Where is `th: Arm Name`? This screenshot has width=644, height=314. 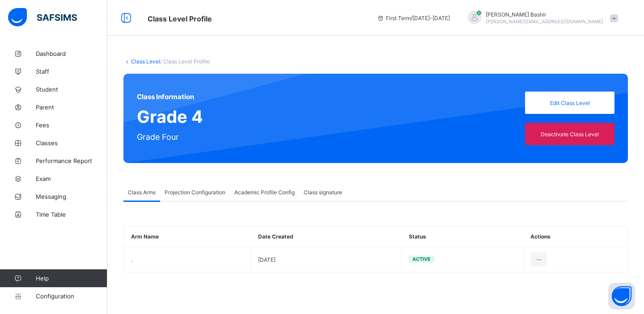 th: Arm Name is located at coordinates (188, 237).